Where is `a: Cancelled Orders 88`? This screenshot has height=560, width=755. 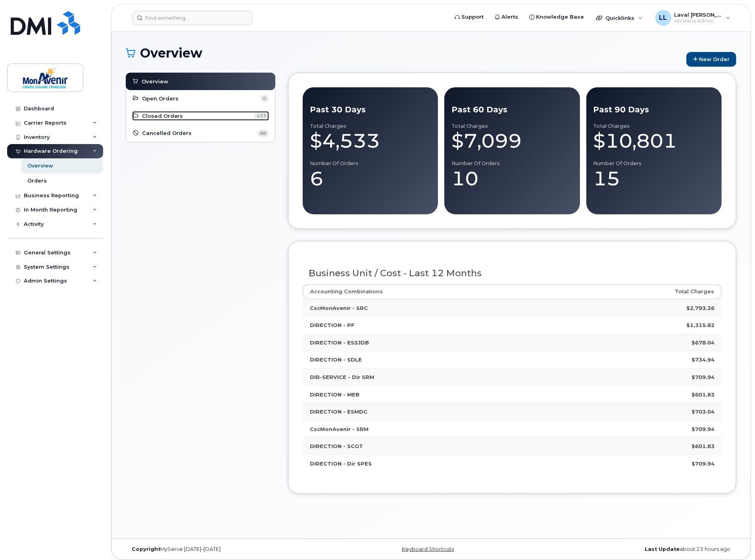
a: Cancelled Orders 88 is located at coordinates (200, 133).